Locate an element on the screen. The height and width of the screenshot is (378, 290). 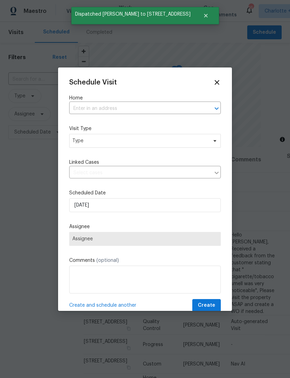
span: Create and schedule another is located at coordinates (103, 305).